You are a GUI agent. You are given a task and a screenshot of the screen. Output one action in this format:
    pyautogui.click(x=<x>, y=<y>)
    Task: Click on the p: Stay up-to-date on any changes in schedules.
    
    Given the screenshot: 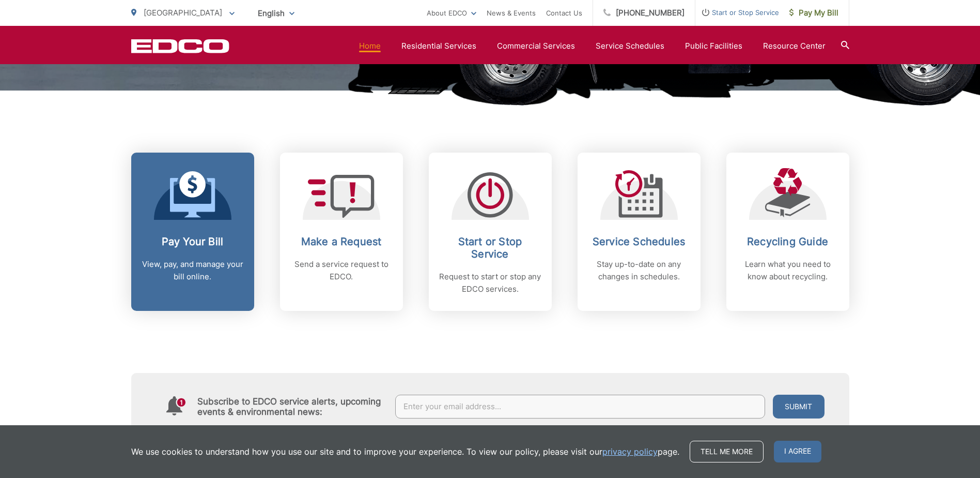 What is the action you would take?
    pyautogui.click(x=639, y=270)
    